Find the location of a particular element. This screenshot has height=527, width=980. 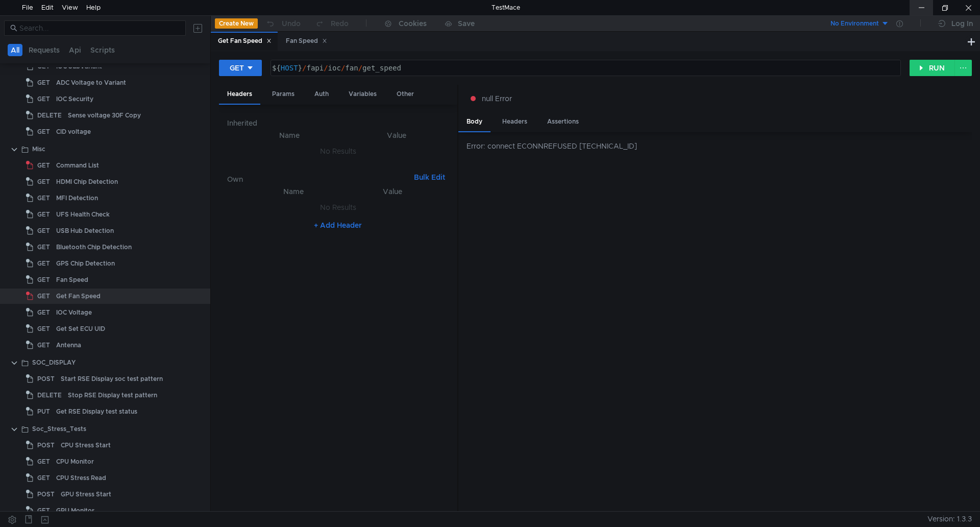

div: Bluetooth Chip Detection is located at coordinates (94, 247).